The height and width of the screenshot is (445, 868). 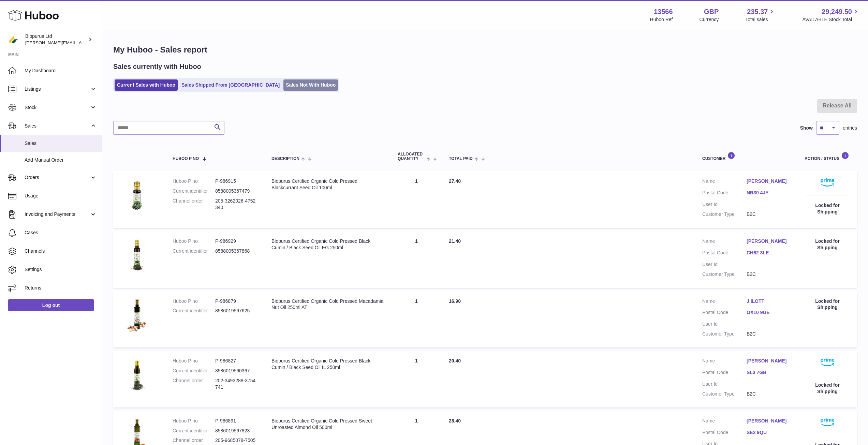 What do you see at coordinates (236, 420) in the screenshot?
I see `dd: P-986891` at bounding box center [236, 420].